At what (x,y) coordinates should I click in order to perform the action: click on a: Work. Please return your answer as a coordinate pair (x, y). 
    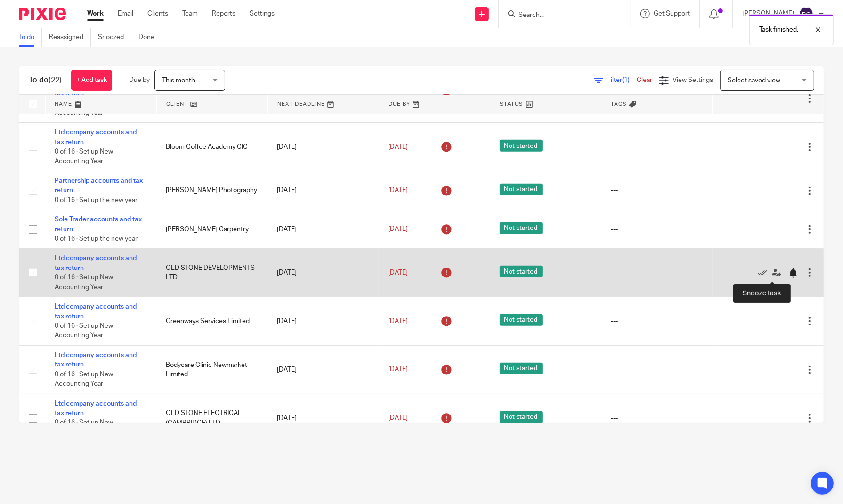
    Looking at the image, I should click on (95, 13).